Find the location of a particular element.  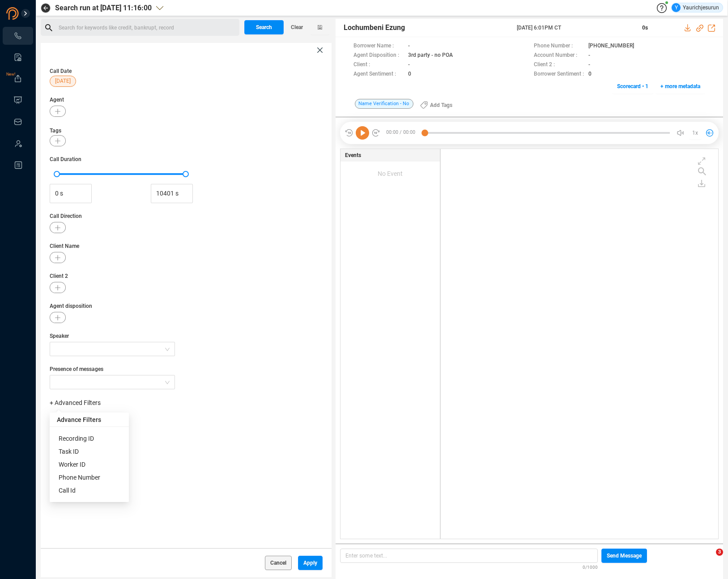

span: Agent Sentiment : is located at coordinates (379, 75).